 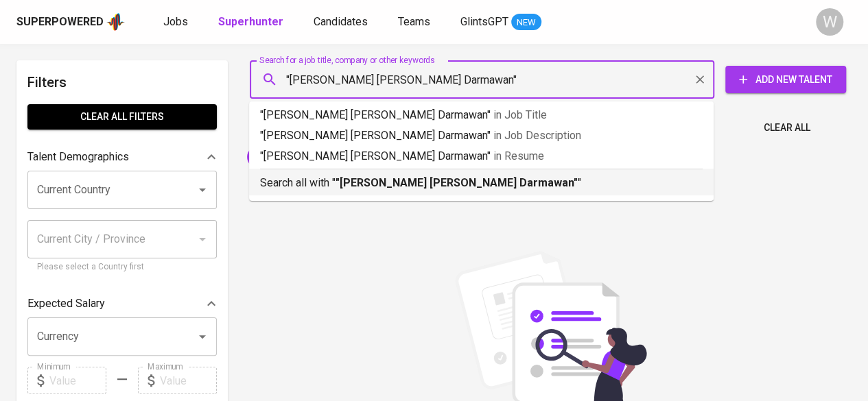 I want to click on img: app logo, so click(x=115, y=22).